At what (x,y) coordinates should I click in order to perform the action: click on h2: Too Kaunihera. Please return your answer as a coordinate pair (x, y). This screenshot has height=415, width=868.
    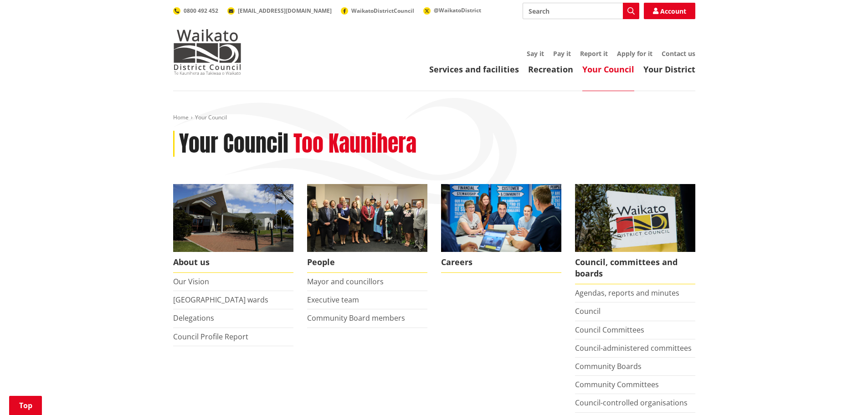
    Looking at the image, I should click on (355, 144).